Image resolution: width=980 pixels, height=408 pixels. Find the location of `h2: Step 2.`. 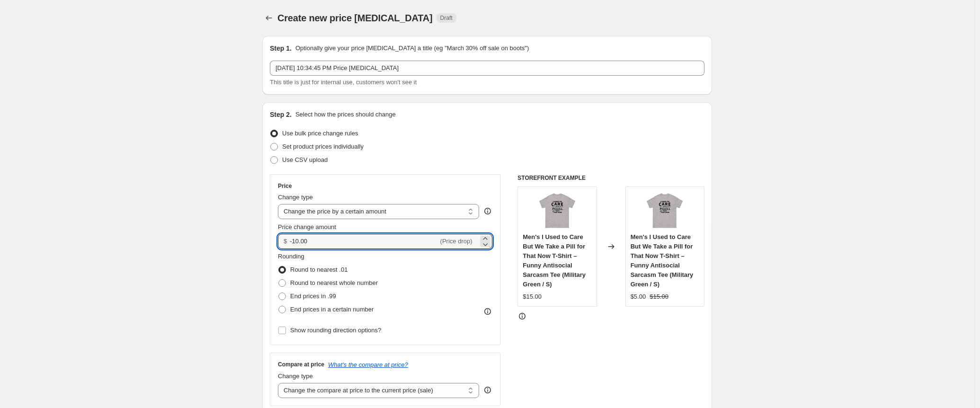

h2: Step 2. is located at coordinates (281, 115).